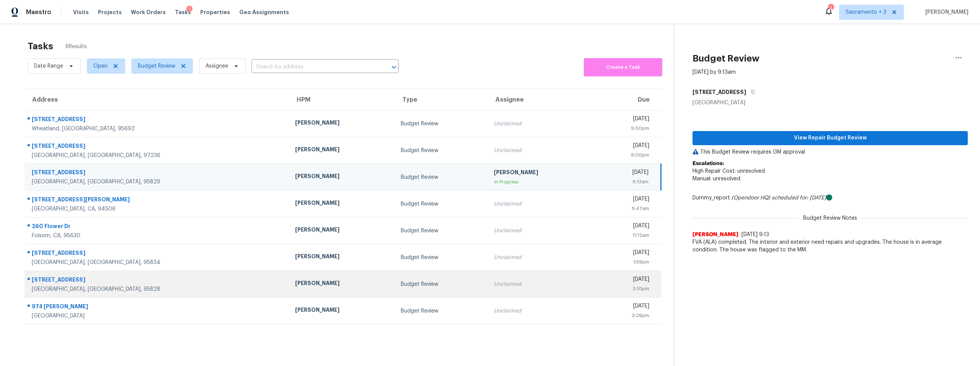 Image resolution: width=980 pixels, height=366 pixels. What do you see at coordinates (728, 172) in the screenshot?
I see `span: High Repair Cost: unresolved` at bounding box center [728, 172].